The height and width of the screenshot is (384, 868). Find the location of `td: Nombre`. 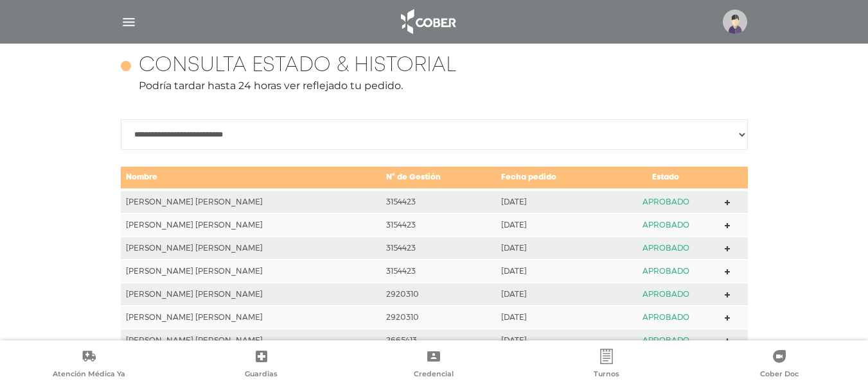

td: Nombre is located at coordinates (250, 178).